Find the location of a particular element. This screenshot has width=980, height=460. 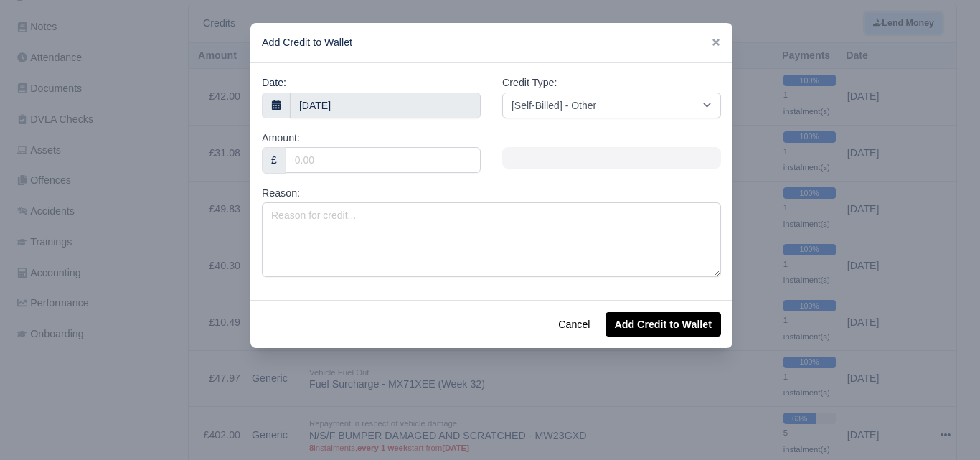

button: Cancel is located at coordinates (573, 325).